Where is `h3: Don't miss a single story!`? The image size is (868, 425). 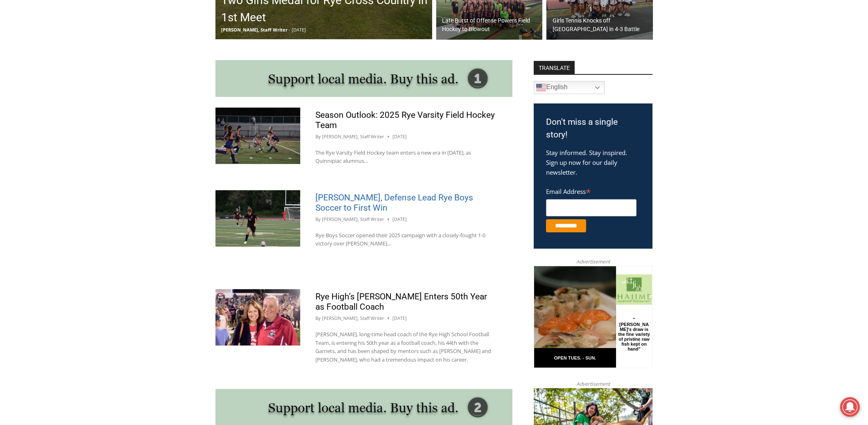
h3: Don't miss a single story! is located at coordinates (593, 128).